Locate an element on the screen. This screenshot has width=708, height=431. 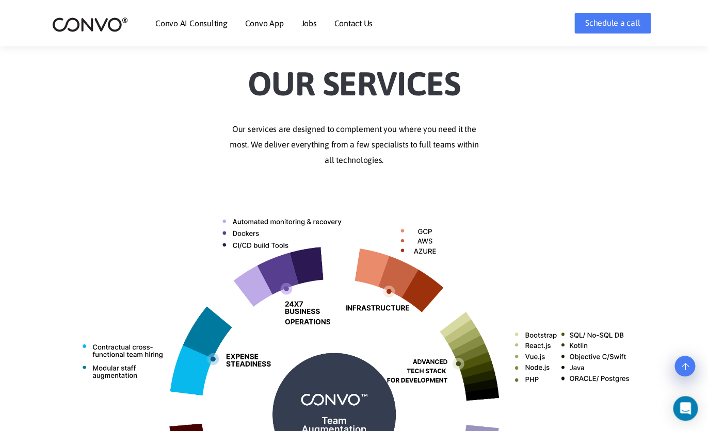
h2: Our Services is located at coordinates (354, 77).